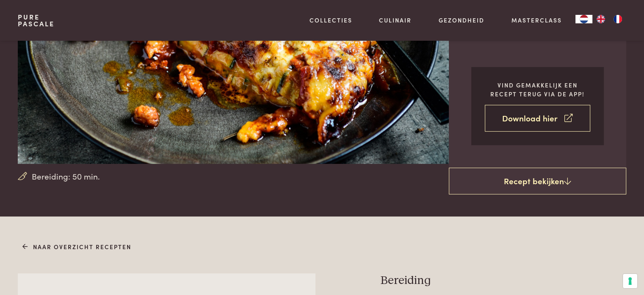  What do you see at coordinates (618, 19) in the screenshot?
I see `a: FR` at bounding box center [618, 19].